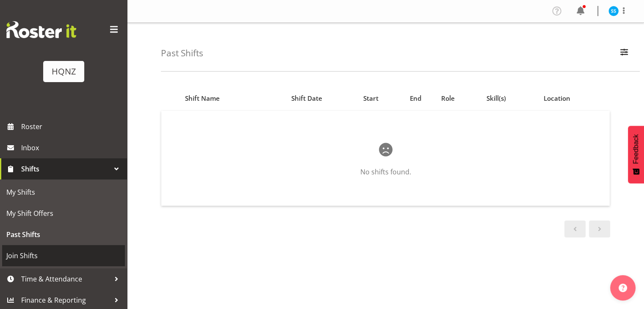 The width and height of the screenshot is (644, 309). What do you see at coordinates (72, 148) in the screenshot?
I see `span: Inbox` at bounding box center [72, 148].